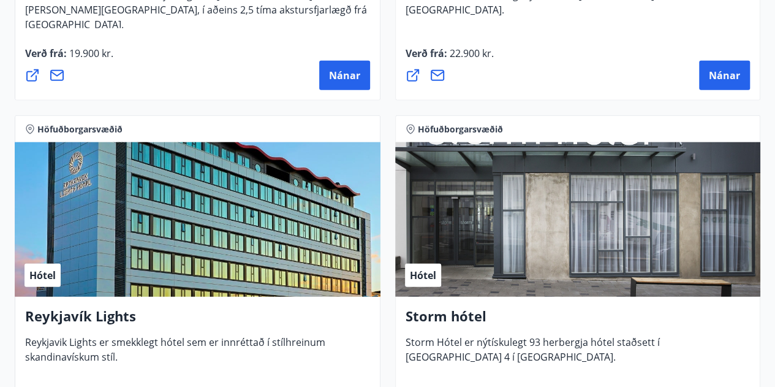 The image size is (775, 387). What do you see at coordinates (197, 320) in the screenshot?
I see `h4: Reykjavík Lights` at bounding box center [197, 320].